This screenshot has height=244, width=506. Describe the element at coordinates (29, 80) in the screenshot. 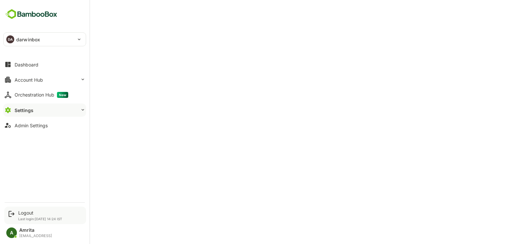

I see `div: Account Hub` at that location.